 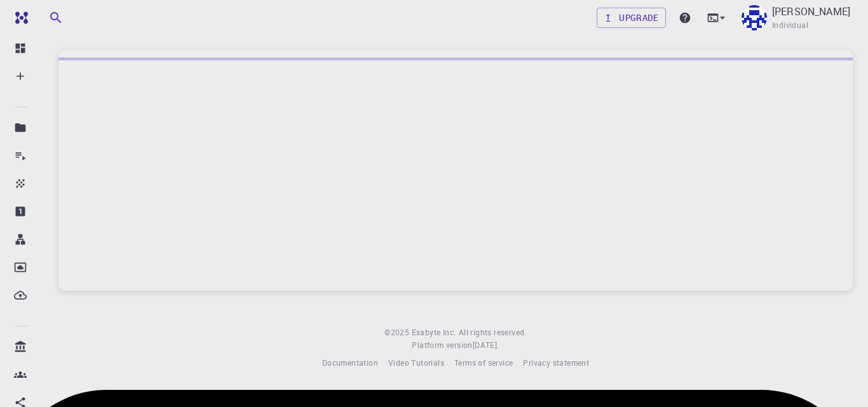 I want to click on span: Documentation, so click(x=350, y=363).